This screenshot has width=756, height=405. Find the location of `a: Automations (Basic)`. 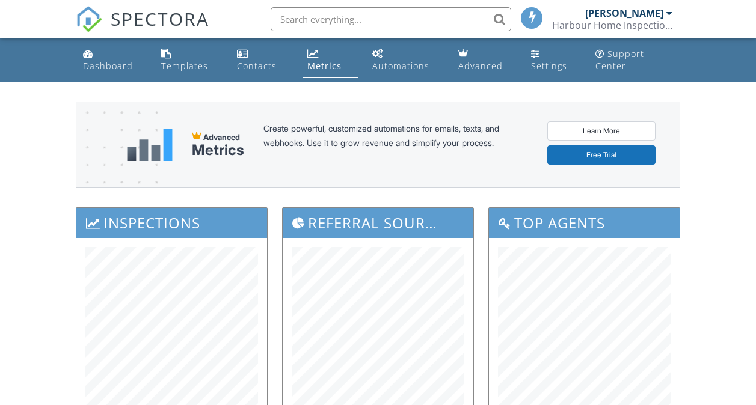

a: Automations (Basic) is located at coordinates (405, 60).